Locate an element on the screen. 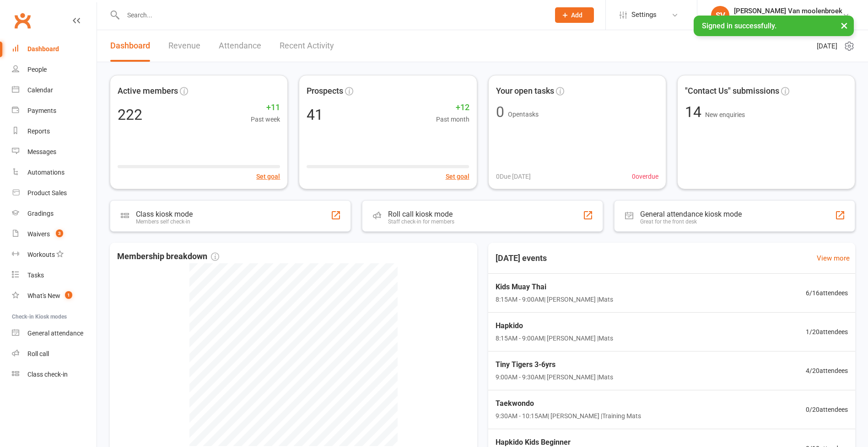 The width and height of the screenshot is (868, 447). div: What's New is located at coordinates (44, 296).